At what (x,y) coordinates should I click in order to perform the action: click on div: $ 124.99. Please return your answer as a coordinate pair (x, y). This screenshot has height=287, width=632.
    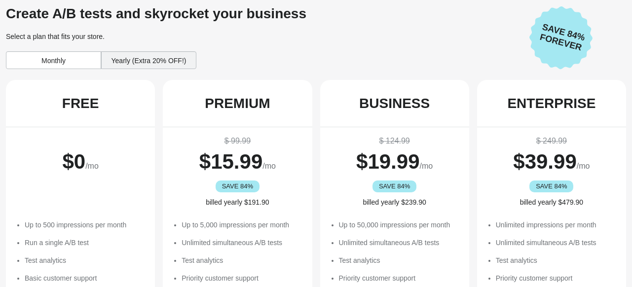
    Looking at the image, I should click on (394, 141).